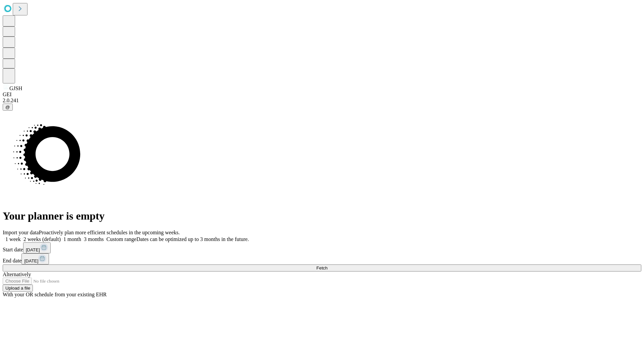 This screenshot has height=362, width=644. What do you see at coordinates (17, 274) in the screenshot?
I see `span: Alternatively` at bounding box center [17, 274].